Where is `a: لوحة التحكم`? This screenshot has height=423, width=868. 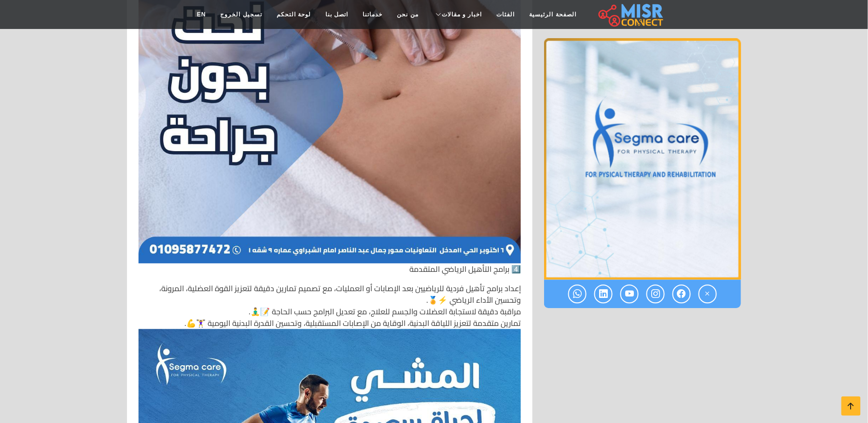
a: لوحة التحكم is located at coordinates (294, 14).